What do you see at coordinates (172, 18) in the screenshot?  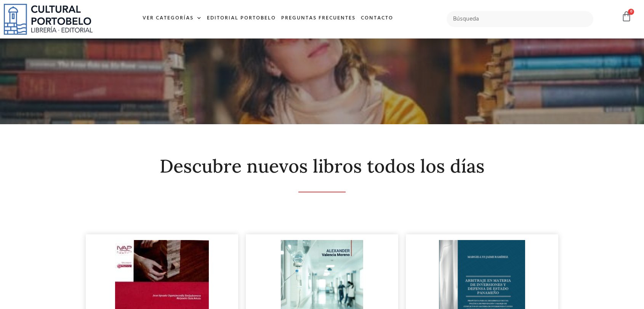 I see `a: Ver Categorías` at bounding box center [172, 18].